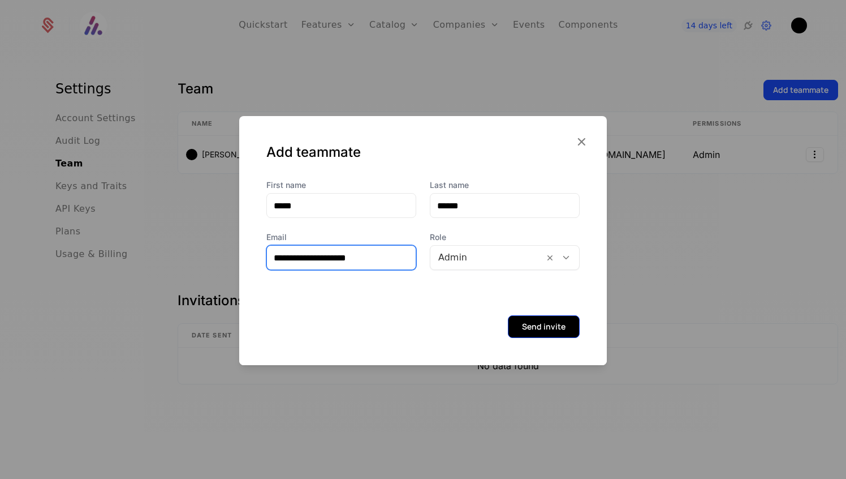 This screenshot has width=846, height=479. I want to click on span: Role, so click(505, 237).